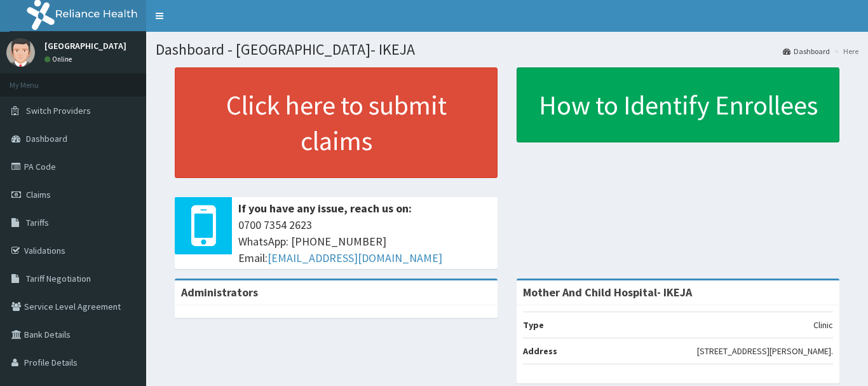 Image resolution: width=868 pixels, height=386 pixels. I want to click on a: Dashboard, so click(806, 51).